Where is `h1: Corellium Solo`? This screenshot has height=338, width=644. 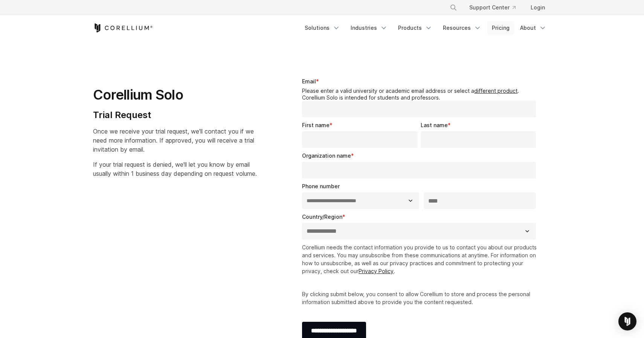 h1: Corellium Solo is located at coordinates (175, 95).